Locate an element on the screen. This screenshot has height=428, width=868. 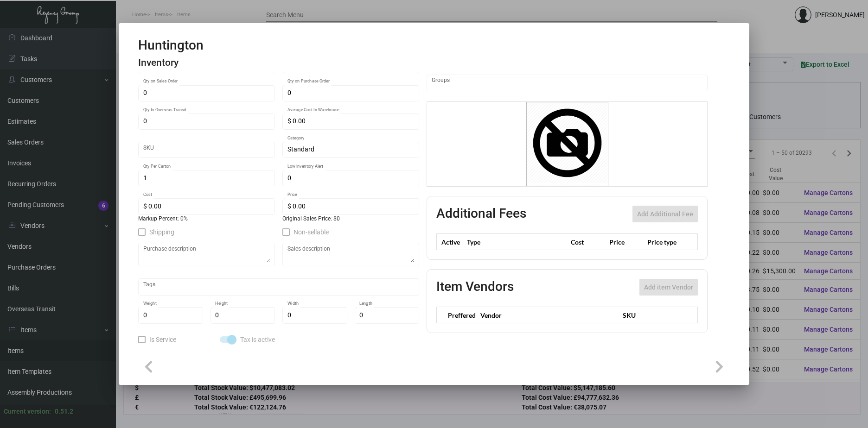
span: Tax is active is located at coordinates (257, 340).